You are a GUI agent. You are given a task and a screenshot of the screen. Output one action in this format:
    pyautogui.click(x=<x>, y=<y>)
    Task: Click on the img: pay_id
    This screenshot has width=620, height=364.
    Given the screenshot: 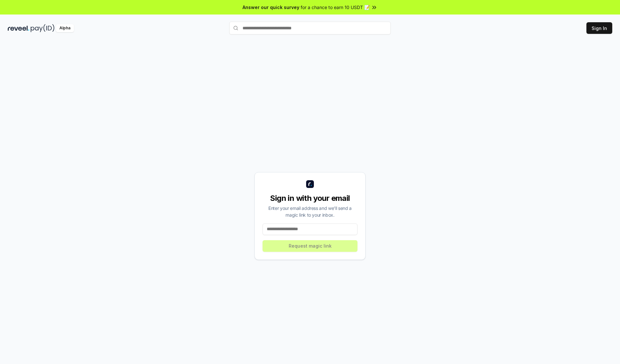 What is the action you would take?
    pyautogui.click(x=42, y=28)
    